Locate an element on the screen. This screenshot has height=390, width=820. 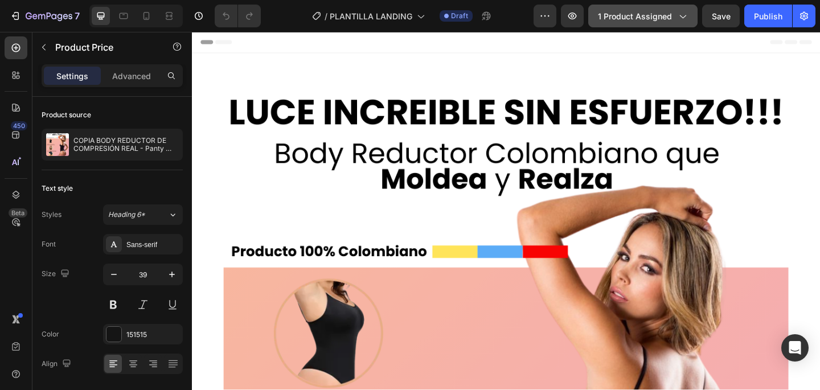
p: Settings is located at coordinates (72, 76).